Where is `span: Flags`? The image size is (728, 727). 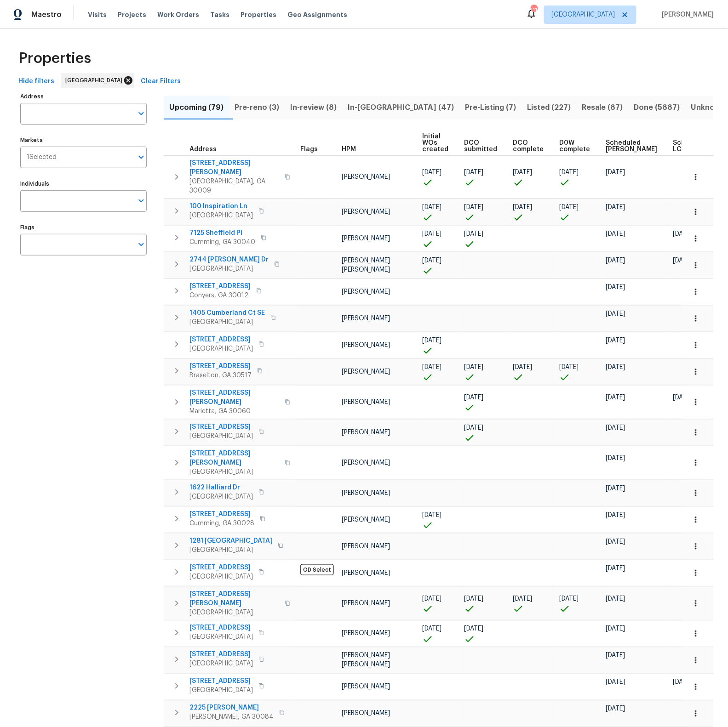 span: Flags is located at coordinates (309, 150).